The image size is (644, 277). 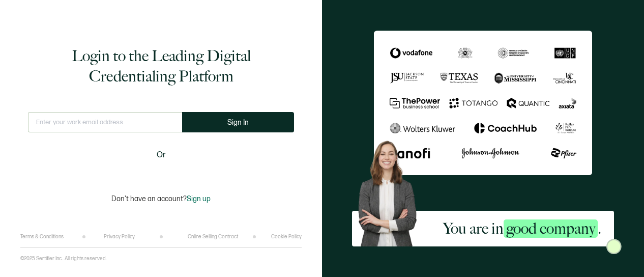 I want to click on img: Sertifier Login, so click(x=614, y=246).